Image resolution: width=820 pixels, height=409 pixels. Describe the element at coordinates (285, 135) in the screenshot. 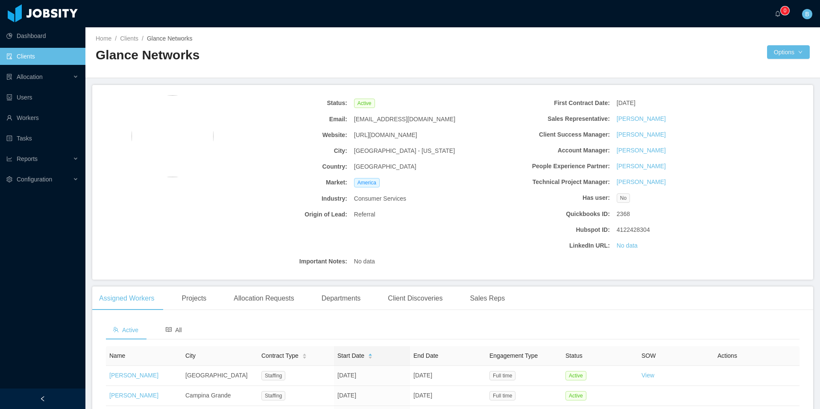

I see `b: Website:` at that location.